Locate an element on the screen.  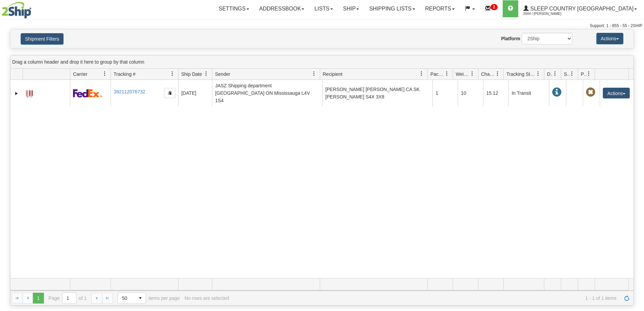
a: Charge filter column settings is located at coordinates (498, 74).